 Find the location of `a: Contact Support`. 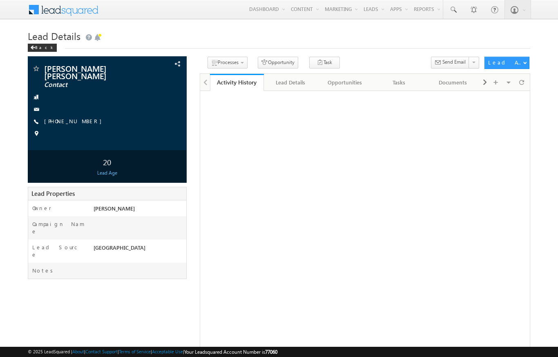

a: Contact Support is located at coordinates (101, 351).